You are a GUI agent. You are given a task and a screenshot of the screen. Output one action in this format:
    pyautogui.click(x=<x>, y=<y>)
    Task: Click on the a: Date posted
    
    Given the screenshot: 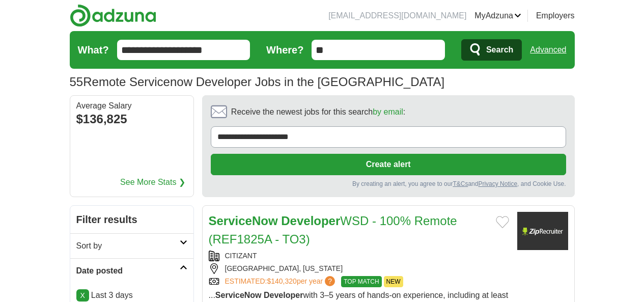 What is the action you would take?
    pyautogui.click(x=132, y=270)
    